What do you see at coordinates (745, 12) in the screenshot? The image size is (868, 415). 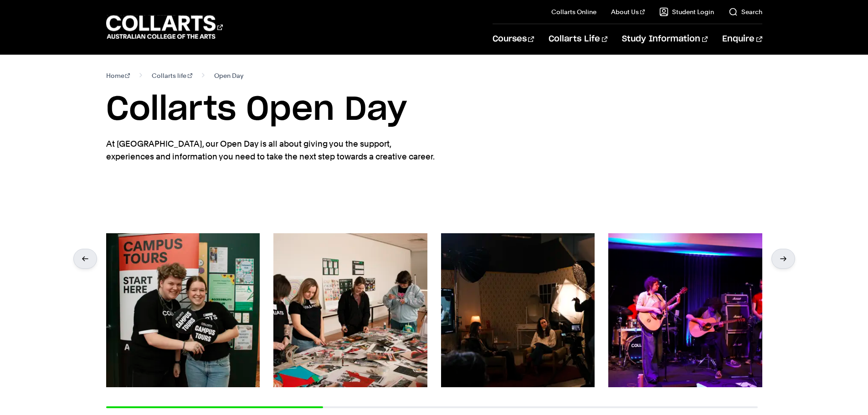 I see `a: Search` at bounding box center [745, 12].